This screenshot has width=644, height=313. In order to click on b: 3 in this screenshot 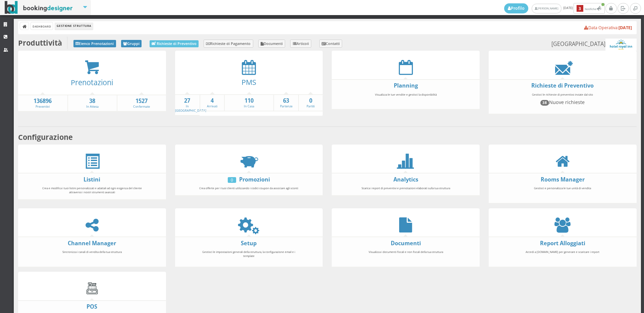, I will do `click(580, 8)`.